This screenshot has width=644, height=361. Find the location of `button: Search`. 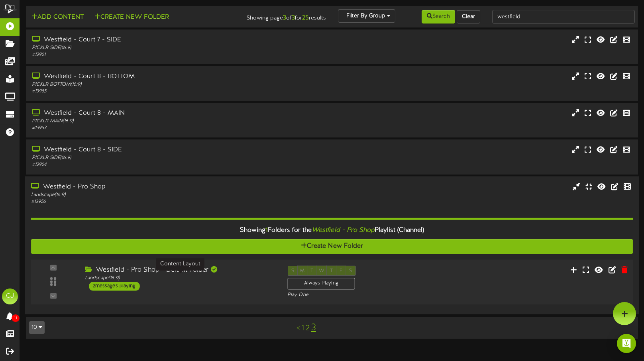

button: Search is located at coordinates (439, 16).